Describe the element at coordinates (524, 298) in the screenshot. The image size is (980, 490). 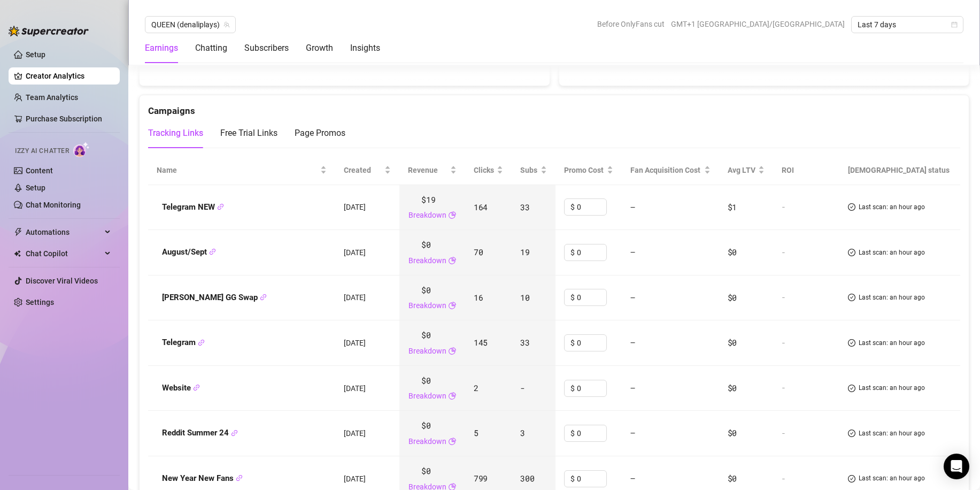
I see `span: 10` at that location.